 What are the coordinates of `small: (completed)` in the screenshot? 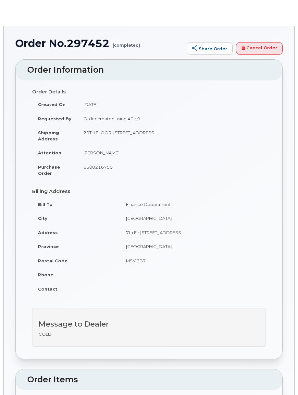 It's located at (126, 42).